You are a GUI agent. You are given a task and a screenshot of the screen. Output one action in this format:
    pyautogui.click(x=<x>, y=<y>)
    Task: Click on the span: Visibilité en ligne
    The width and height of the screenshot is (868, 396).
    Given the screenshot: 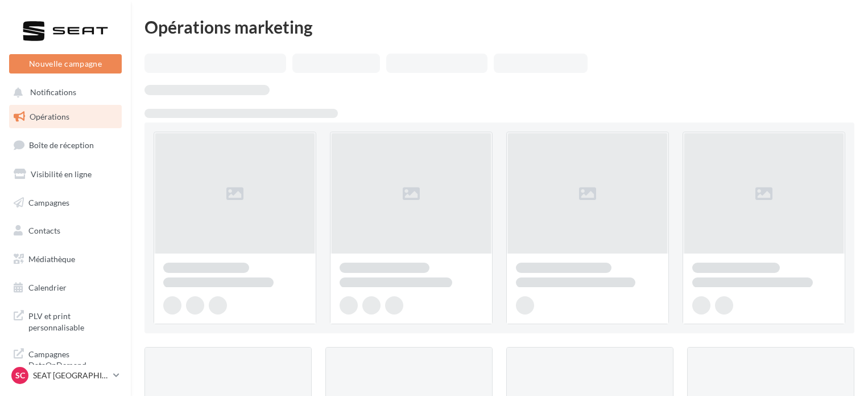 What is the action you would take?
    pyautogui.click(x=61, y=174)
    